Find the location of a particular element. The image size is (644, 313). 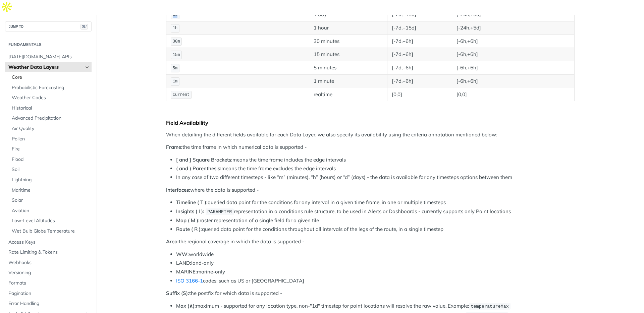

li: maximum - supported for any location type, non-"1d" timestep for point locations will resolve the... is located at coordinates (375, 306).